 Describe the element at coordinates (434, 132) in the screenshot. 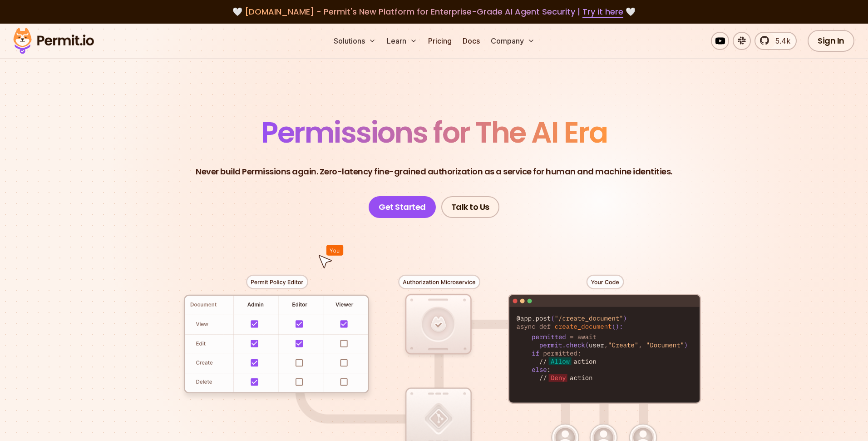

I see `span: Permissions for The AI Era` at that location.